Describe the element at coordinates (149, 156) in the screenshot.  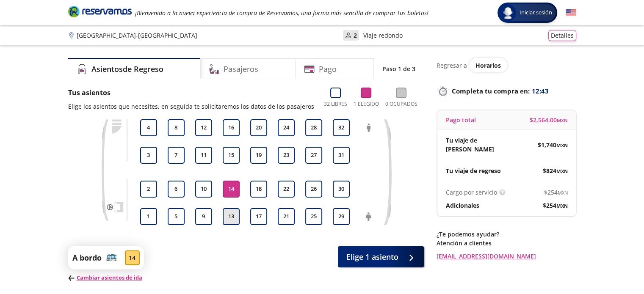
I see `button: 3` at that location.